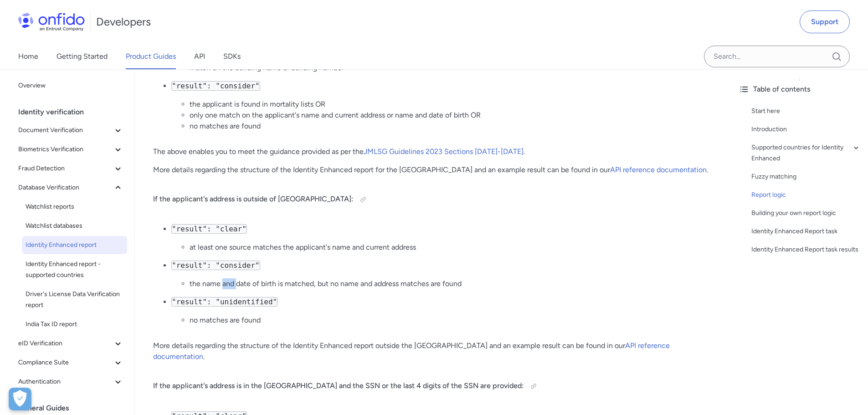 The height and width of the screenshot is (415, 868). Describe the element at coordinates (52, 22) in the screenshot. I see `img: Onfido Logo` at that location.